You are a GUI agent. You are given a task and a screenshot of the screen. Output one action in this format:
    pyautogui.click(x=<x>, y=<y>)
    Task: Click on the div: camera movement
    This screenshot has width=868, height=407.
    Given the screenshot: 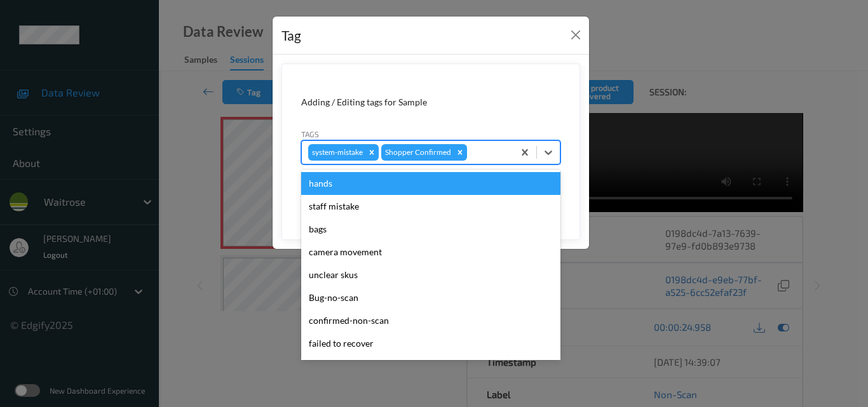 What is the action you would take?
    pyautogui.click(x=431, y=252)
    